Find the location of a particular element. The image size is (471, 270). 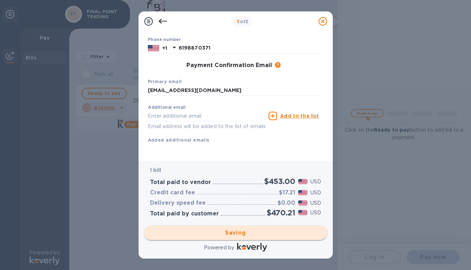

b: of 3 is located at coordinates (242, 21).